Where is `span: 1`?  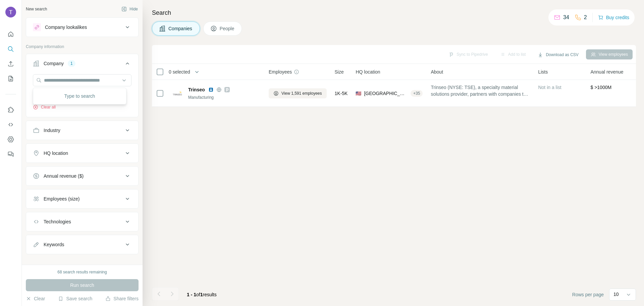
span: 1 is located at coordinates (201, 294).